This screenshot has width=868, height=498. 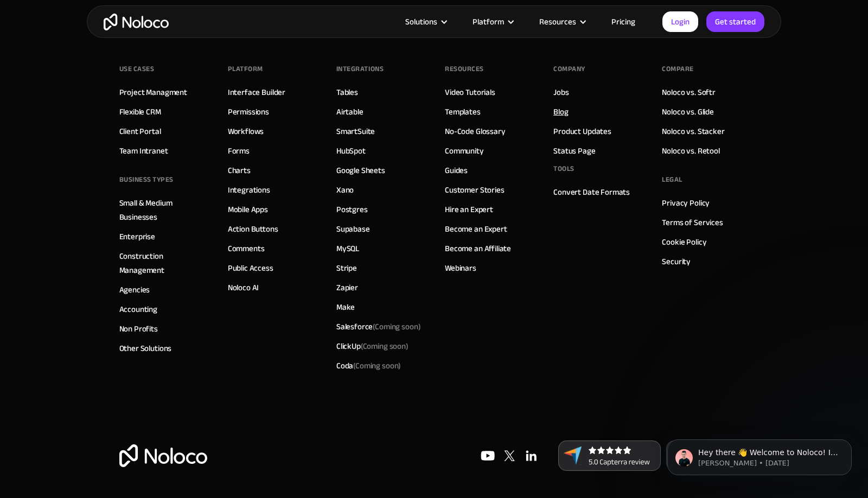 What do you see at coordinates (470, 92) in the screenshot?
I see `a: Video Tutorials` at bounding box center [470, 92].